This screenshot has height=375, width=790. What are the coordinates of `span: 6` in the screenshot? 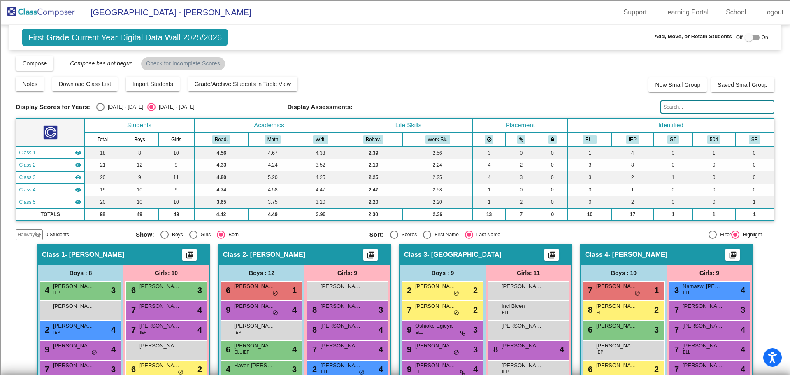 It's located at (133, 290).